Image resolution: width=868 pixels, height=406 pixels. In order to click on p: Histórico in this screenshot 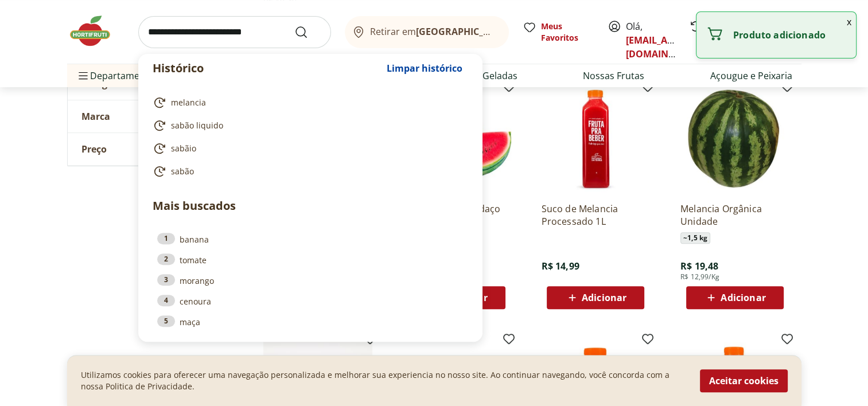, I will do `click(267, 69)`.